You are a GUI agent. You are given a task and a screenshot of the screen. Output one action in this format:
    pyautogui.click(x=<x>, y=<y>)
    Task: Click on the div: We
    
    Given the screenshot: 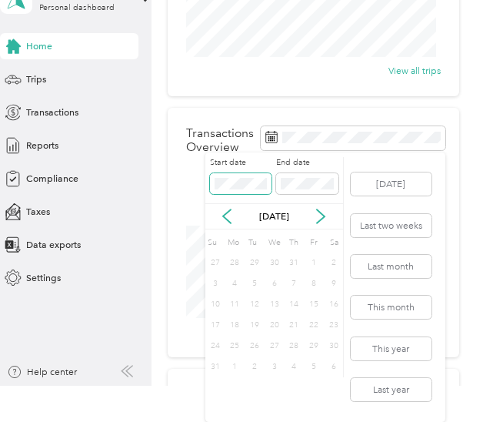 What is the action you would take?
    pyautogui.click(x=274, y=243)
    